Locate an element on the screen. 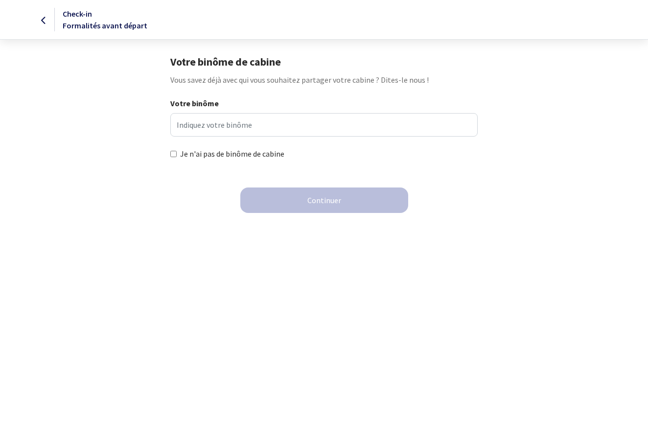  p: Vous savez déjà avec qui vous souhaitez partager votre cabine ? Dites-le nous ! is located at coordinates (324, 80).